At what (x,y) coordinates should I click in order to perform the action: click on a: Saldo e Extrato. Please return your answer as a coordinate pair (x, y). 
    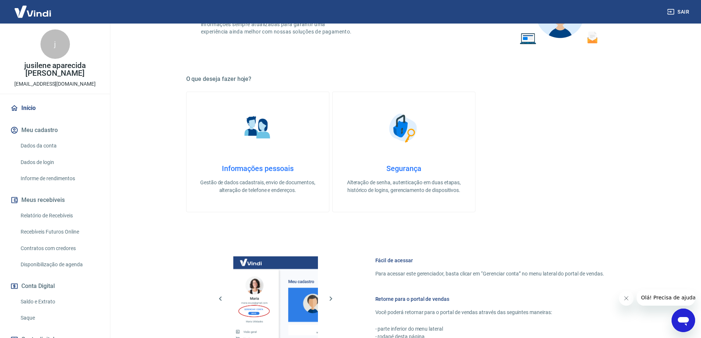
    Looking at the image, I should click on (59, 302).